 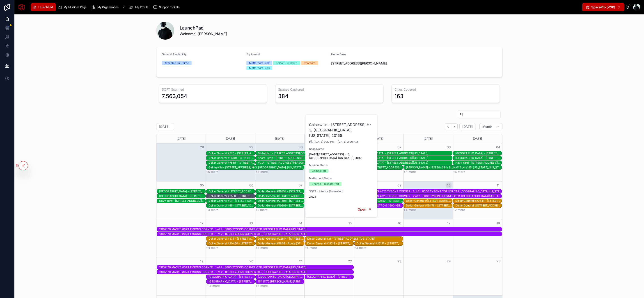 What do you see at coordinates (311, 172) in the screenshot?
I see `button: +9 more` at bounding box center [311, 172].